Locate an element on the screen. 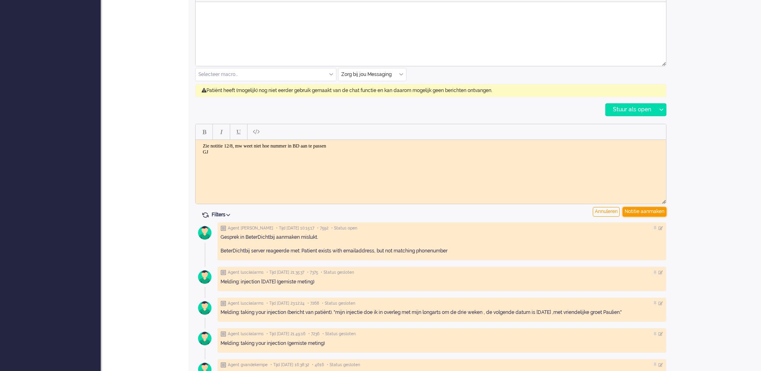  div: Notitie aanmaken is located at coordinates (644, 212).